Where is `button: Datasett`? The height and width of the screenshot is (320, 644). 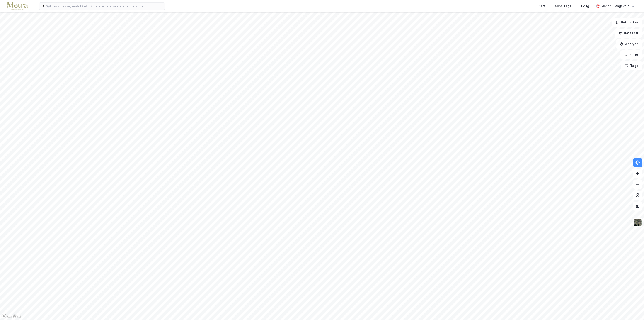
button: Datasett is located at coordinates (628, 33).